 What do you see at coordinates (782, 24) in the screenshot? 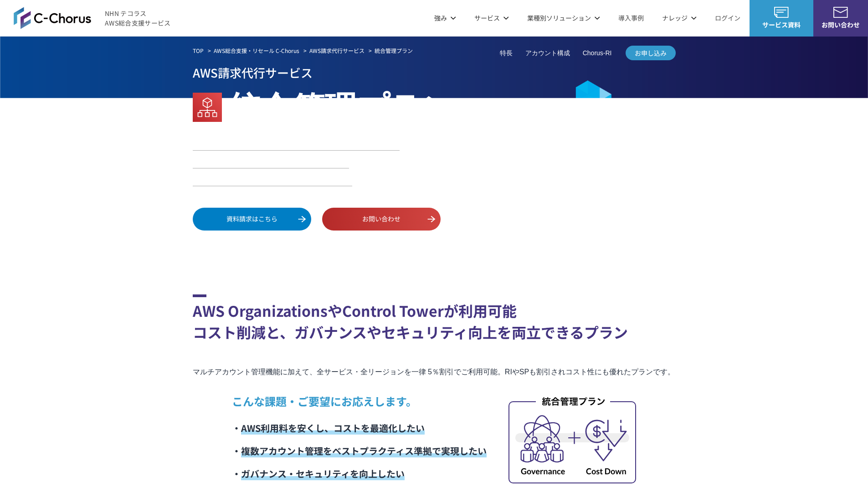
I see `span: サービス資料` at bounding box center [782, 24].